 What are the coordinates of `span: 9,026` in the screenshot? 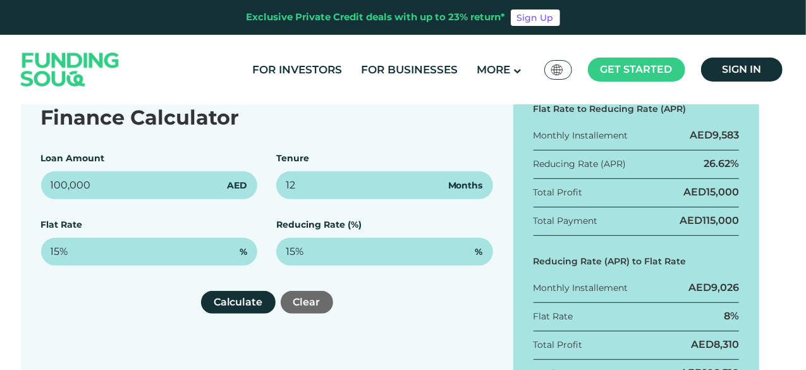 It's located at (725, 287).